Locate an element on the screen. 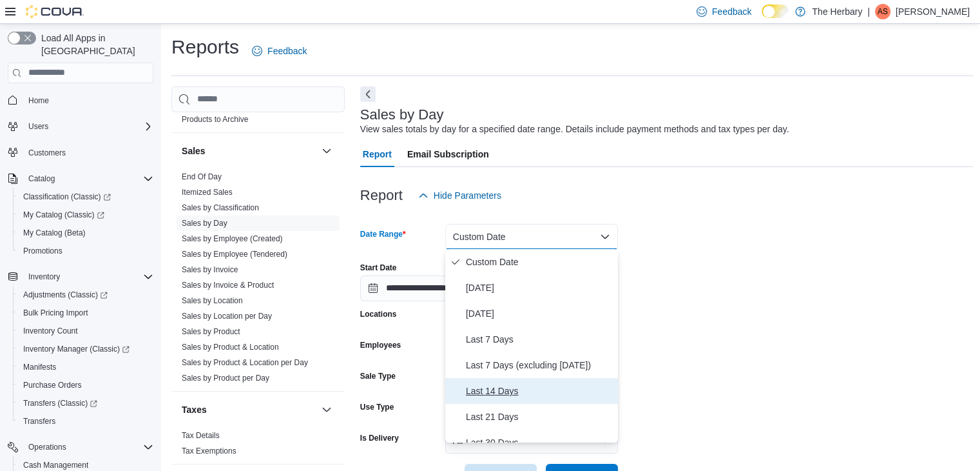 The width and height of the screenshot is (980, 471). span: Sales by Classification is located at coordinates (220, 208).